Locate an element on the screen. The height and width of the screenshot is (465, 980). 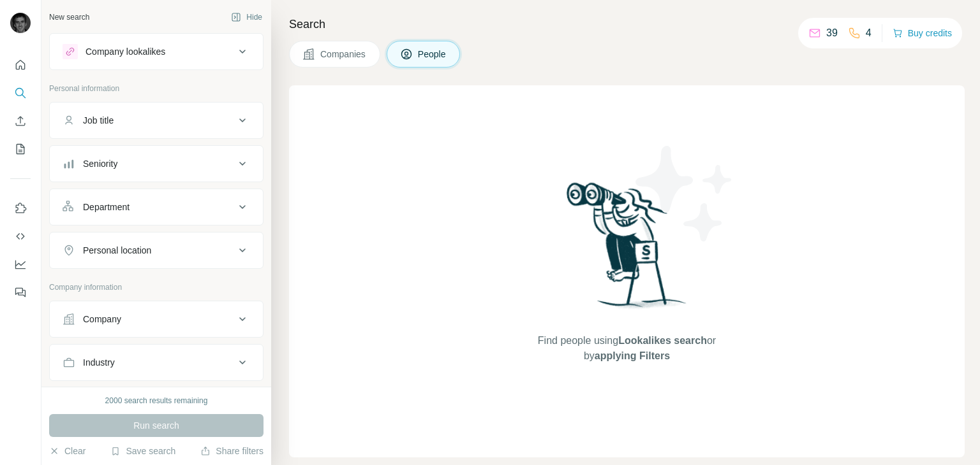
div: Job title is located at coordinates (98, 121).